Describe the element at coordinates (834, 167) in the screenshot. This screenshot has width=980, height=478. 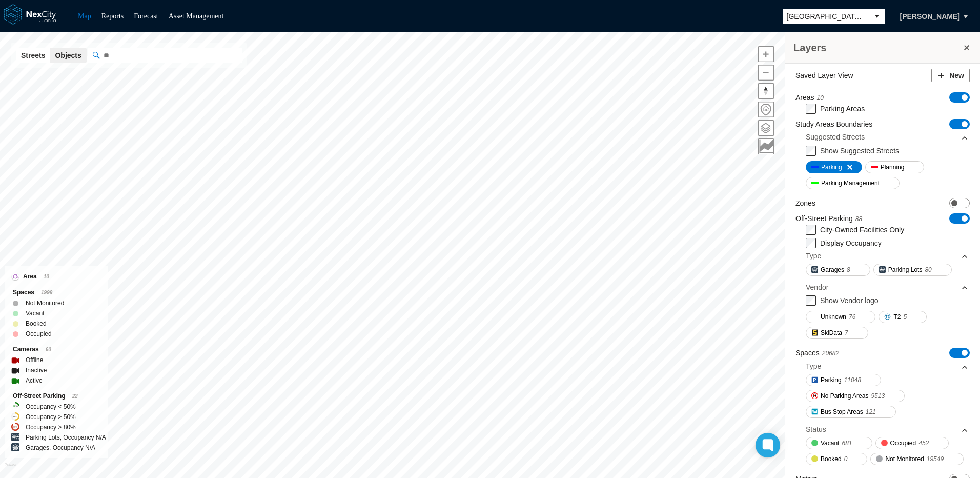
I see `button: Parking` at that location.